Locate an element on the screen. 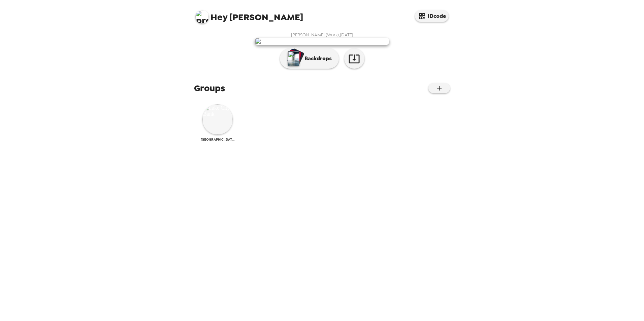 This screenshot has height=321, width=644. img: Lake City Bank is located at coordinates (218, 120).